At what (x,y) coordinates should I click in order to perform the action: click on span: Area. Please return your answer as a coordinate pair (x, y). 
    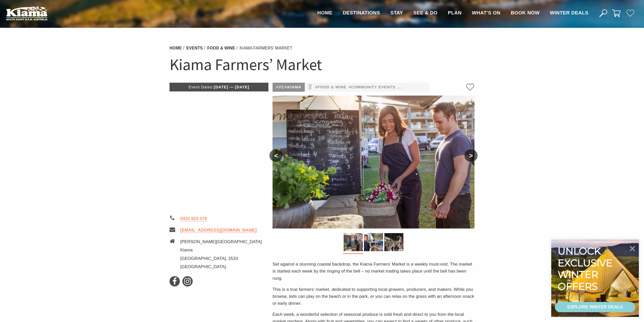
    Looking at the image, I should click on (282, 87).